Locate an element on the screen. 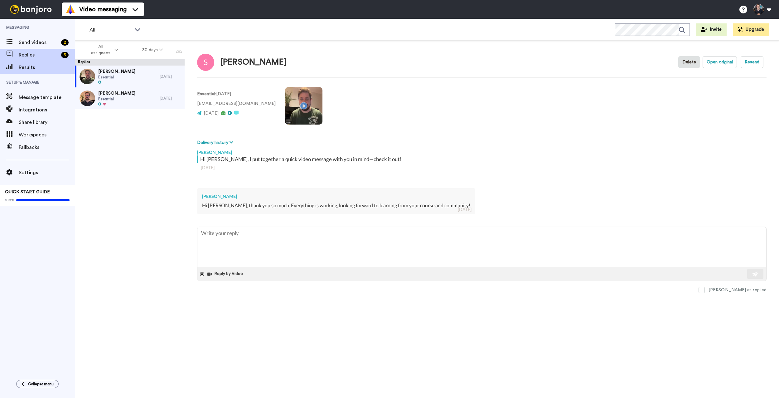 The width and height of the screenshot is (779, 398). span: Message template is located at coordinates (47, 97).